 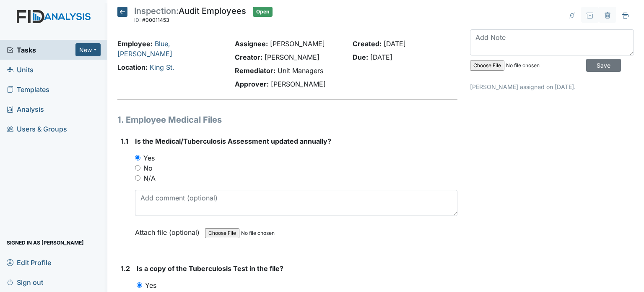 What do you see at coordinates (603, 65) in the screenshot?
I see `input: Save` at bounding box center [603, 65].